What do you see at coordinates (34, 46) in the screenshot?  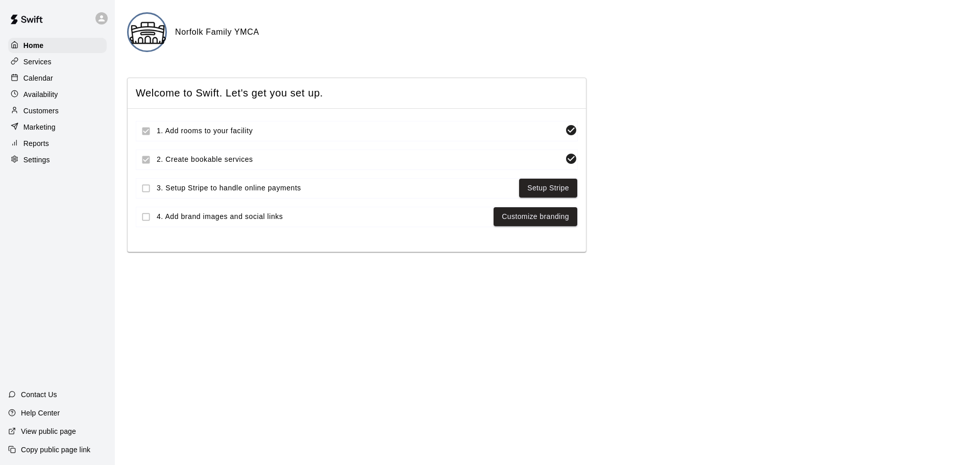 I see `p: Home` at bounding box center [34, 46].